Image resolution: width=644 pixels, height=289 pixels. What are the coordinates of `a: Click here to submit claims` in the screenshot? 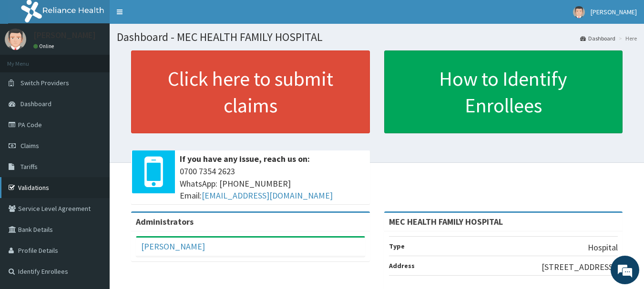 It's located at (250, 92).